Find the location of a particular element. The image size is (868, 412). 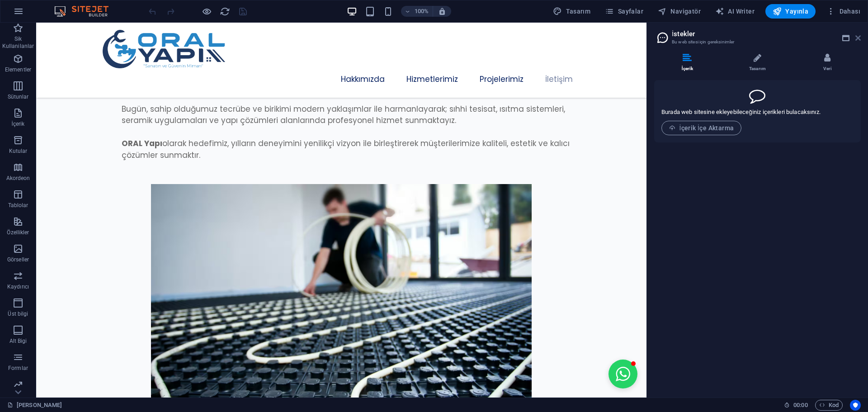

li: Veri is located at coordinates (827, 62).